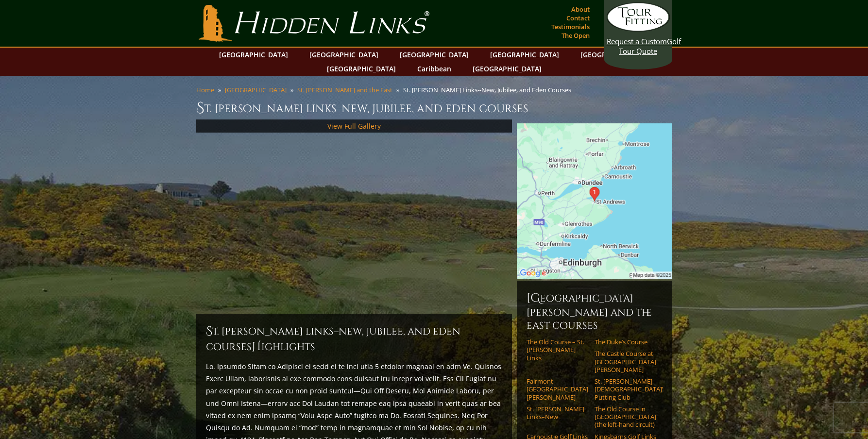  What do you see at coordinates (576, 36) in the screenshot?
I see `a: The Open` at bounding box center [576, 36].